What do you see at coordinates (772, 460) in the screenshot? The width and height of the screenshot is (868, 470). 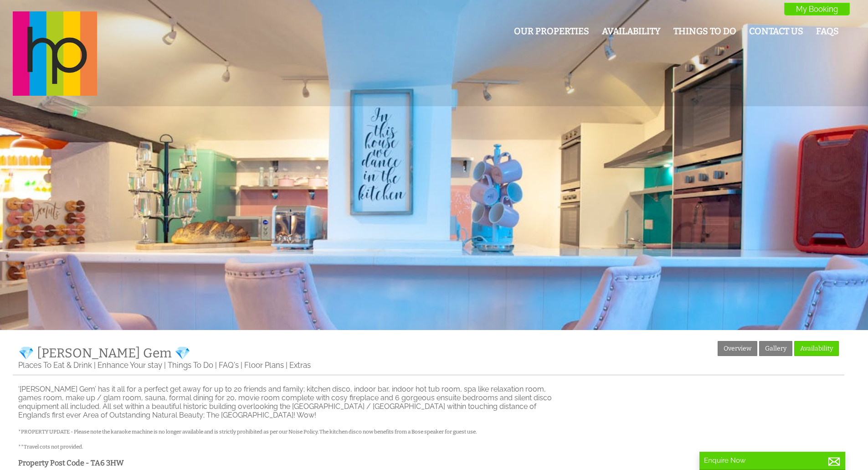 I see `p: Enquire Now` at bounding box center [772, 460].